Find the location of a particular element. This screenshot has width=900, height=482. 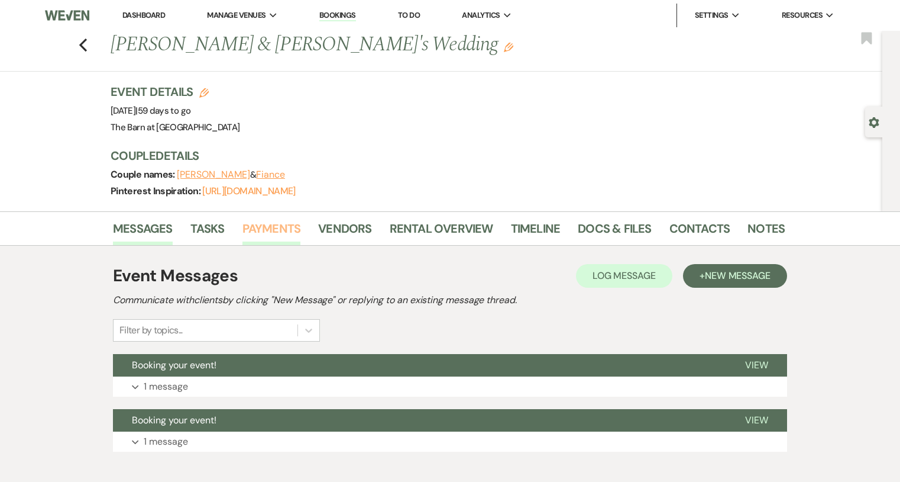

span: 59 days to go is located at coordinates (164, 111).